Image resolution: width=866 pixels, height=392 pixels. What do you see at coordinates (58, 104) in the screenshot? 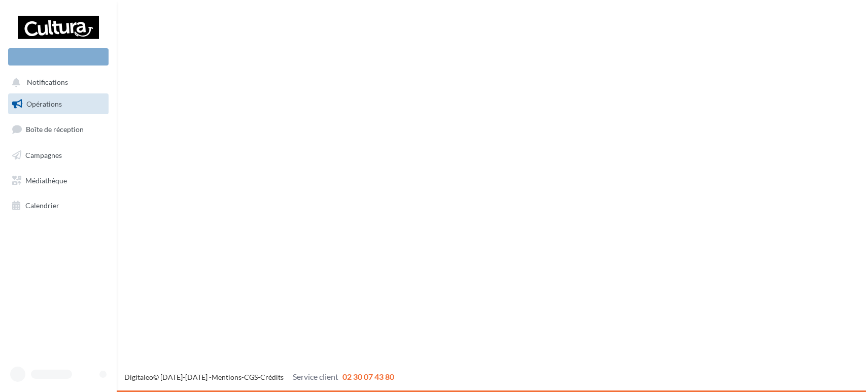
I see `a: Opérations` at bounding box center [58, 104].